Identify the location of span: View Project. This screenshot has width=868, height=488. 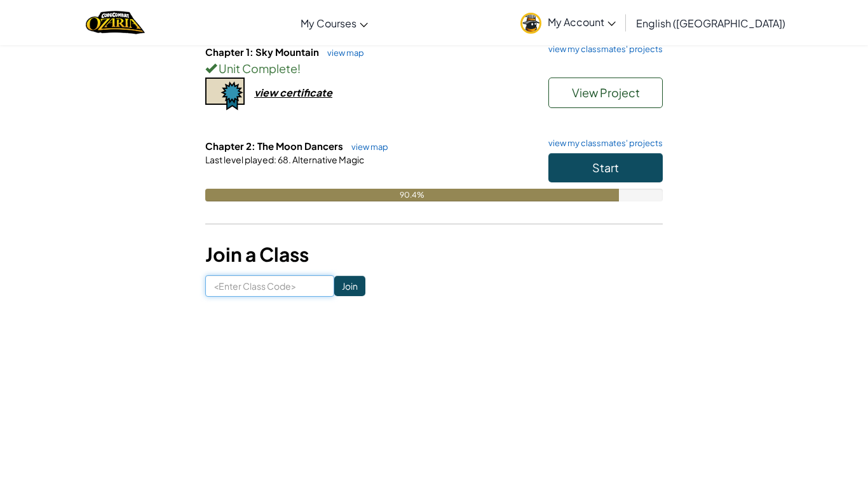
(605, 92).